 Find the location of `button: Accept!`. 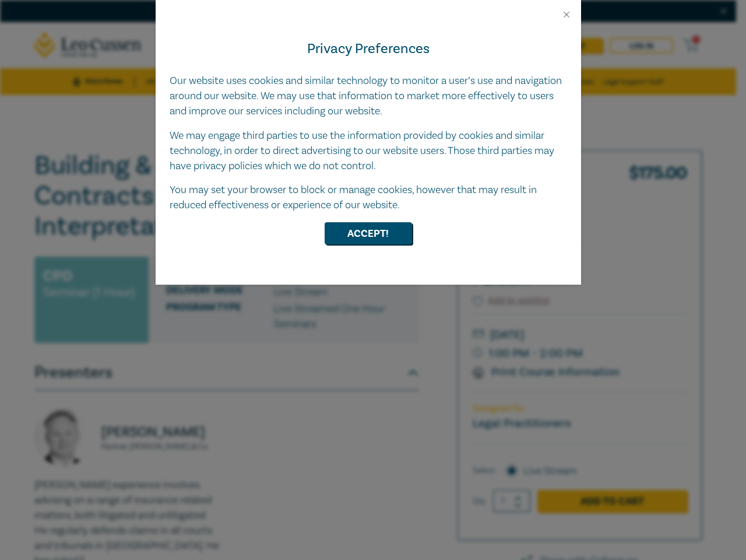

button: Accept! is located at coordinates (369, 233).